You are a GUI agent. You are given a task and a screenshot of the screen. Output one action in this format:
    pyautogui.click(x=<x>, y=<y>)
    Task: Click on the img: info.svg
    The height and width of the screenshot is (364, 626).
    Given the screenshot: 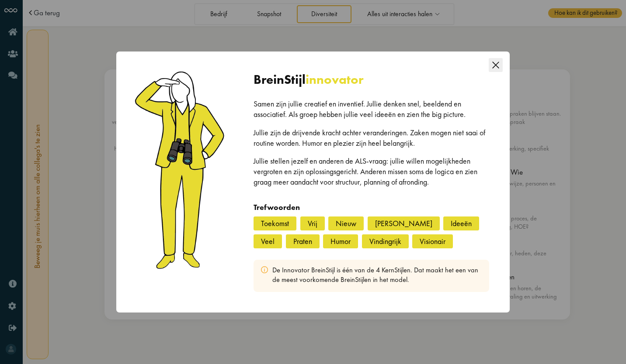 What is the action you would take?
    pyautogui.click(x=264, y=270)
    